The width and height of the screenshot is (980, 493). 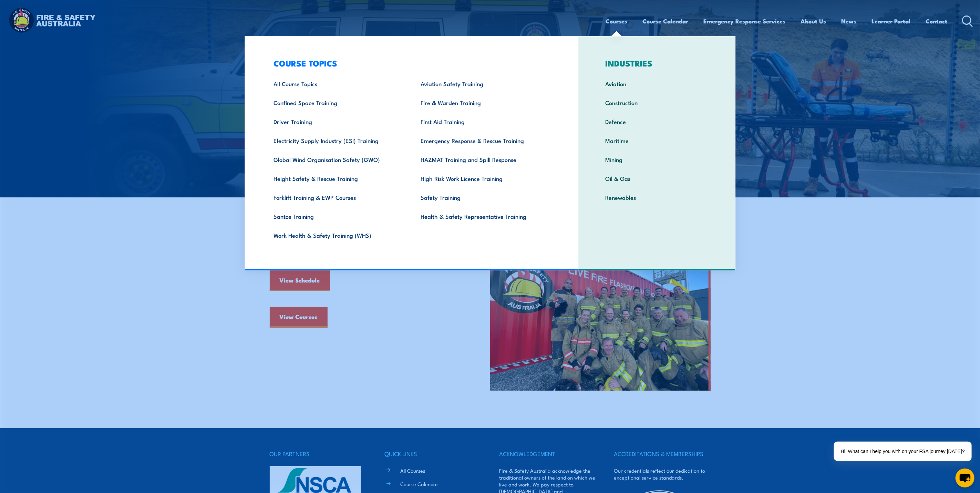 What do you see at coordinates (657, 197) in the screenshot?
I see `a: Renewables` at bounding box center [657, 197].